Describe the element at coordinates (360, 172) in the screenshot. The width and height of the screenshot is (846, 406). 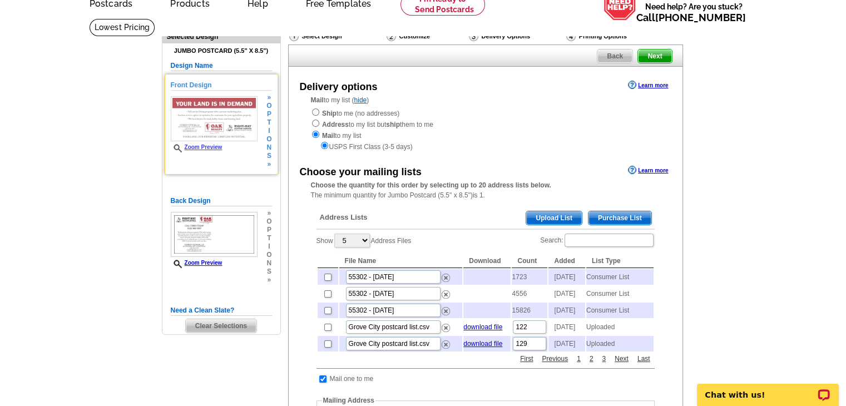
I see `div: Choose your mailing lists` at that location.